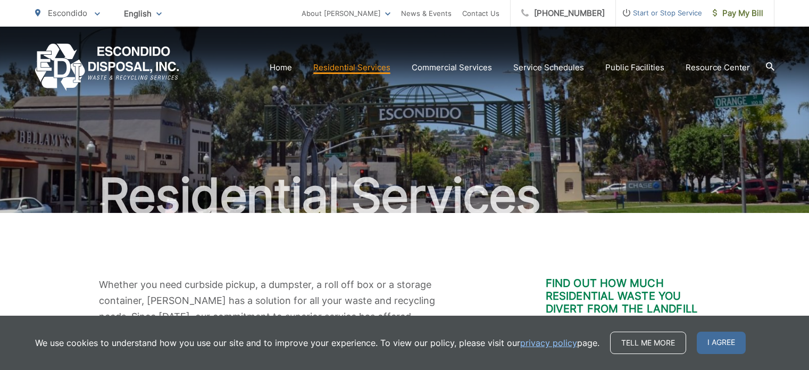  What do you see at coordinates (738, 13) in the screenshot?
I see `span: Pay My Bill` at bounding box center [738, 13].